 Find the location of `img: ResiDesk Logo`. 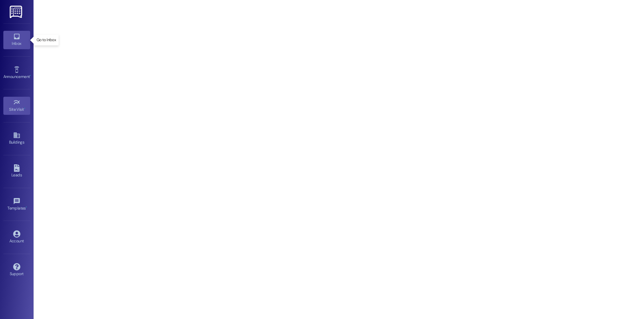

img: ResiDesk Logo is located at coordinates (16, 12).